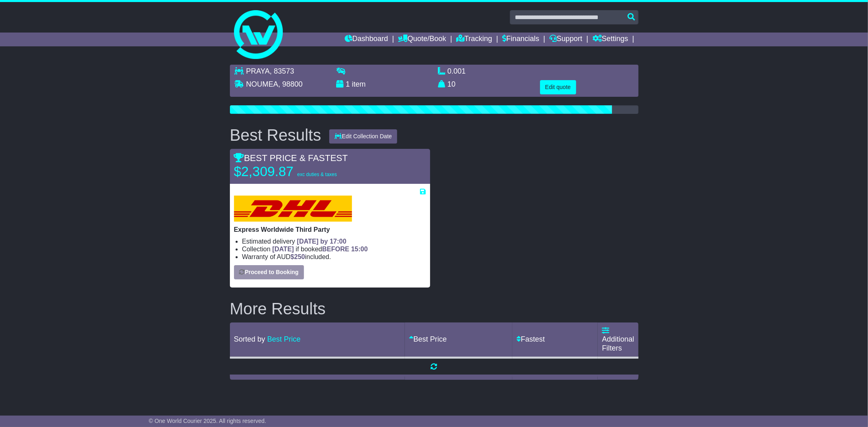 The height and width of the screenshot is (427, 868). What do you see at coordinates (434, 309) in the screenshot?
I see `h2: More Results` at bounding box center [434, 309].